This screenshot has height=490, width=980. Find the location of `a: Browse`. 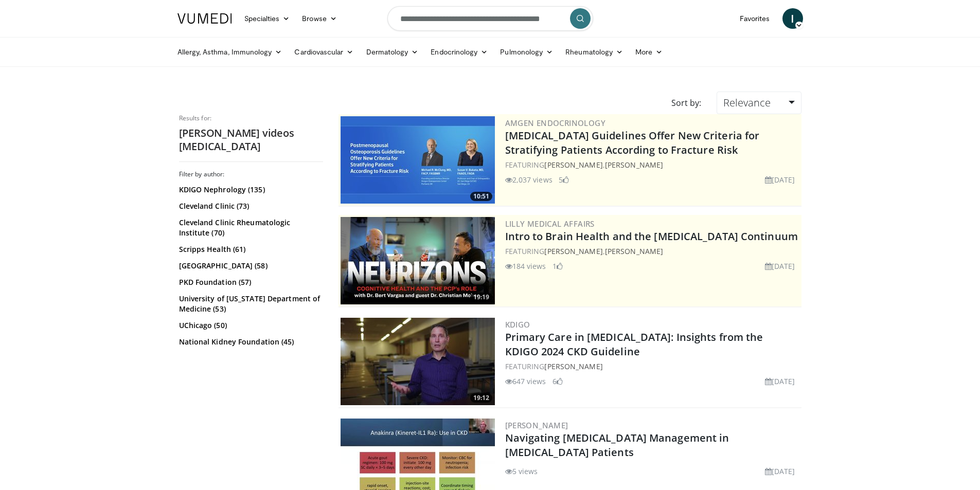

a: Browse is located at coordinates (319, 19).